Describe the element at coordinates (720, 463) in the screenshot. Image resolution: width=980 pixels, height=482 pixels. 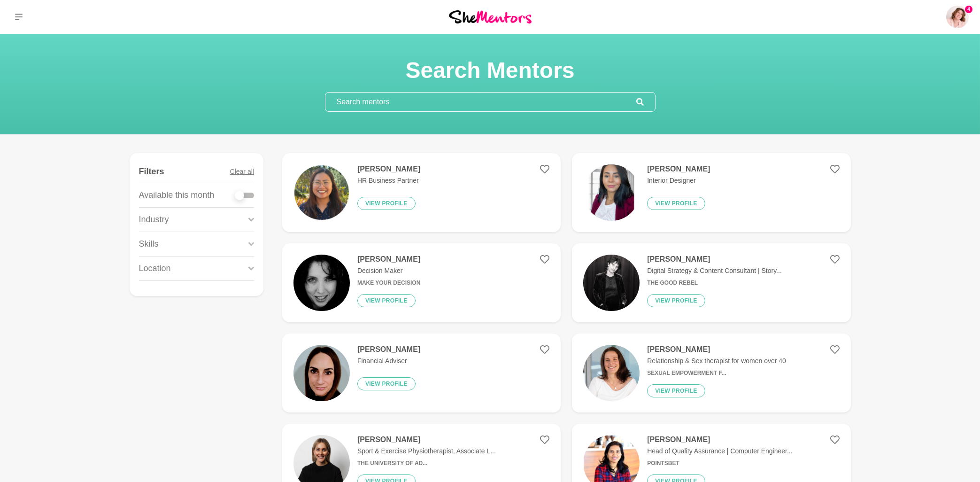
I see `h6: PointsBet` at that location.